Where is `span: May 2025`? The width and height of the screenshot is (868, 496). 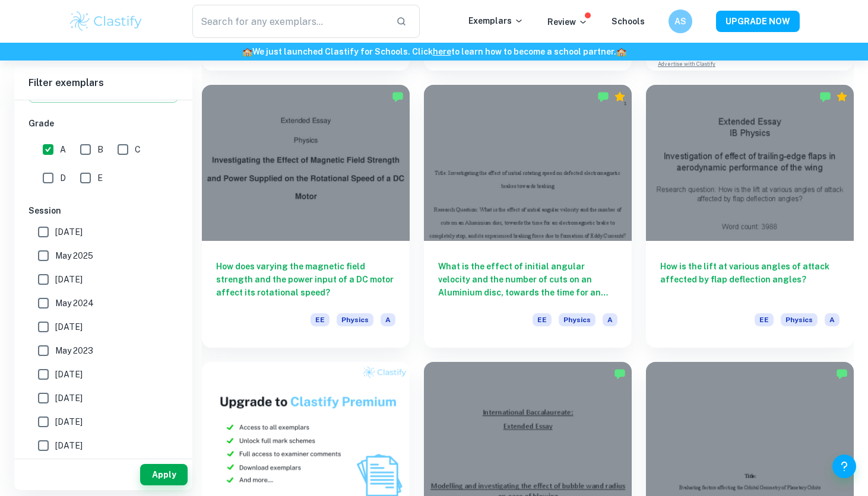
span: May 2025 is located at coordinates (74, 256).